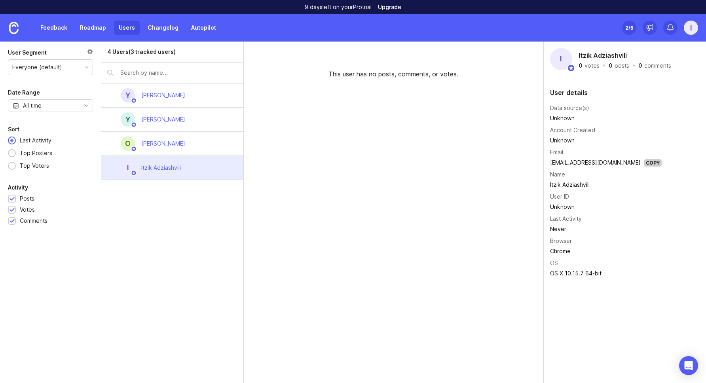 This screenshot has height=383, width=706. I want to click on div: User Segment, so click(27, 53).